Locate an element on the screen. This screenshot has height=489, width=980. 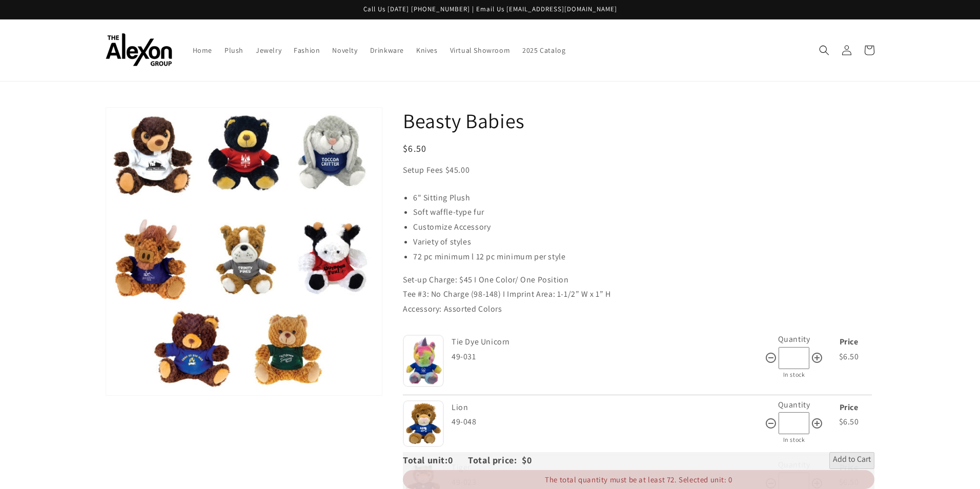
span: Accessory: Assorted Colors is located at coordinates (453, 309).